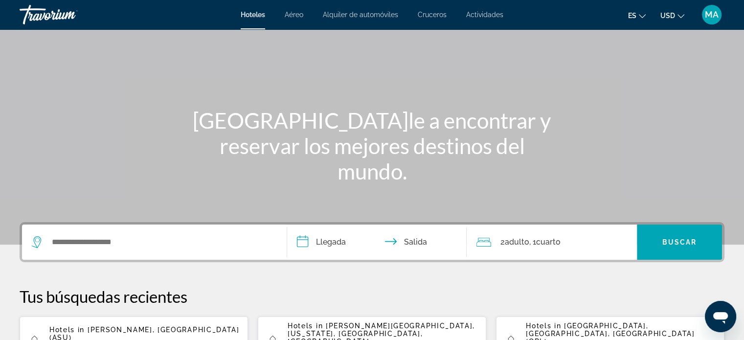 The width and height of the screenshot is (744, 340). Describe the element at coordinates (253, 15) in the screenshot. I see `span: Hoteles` at that location.